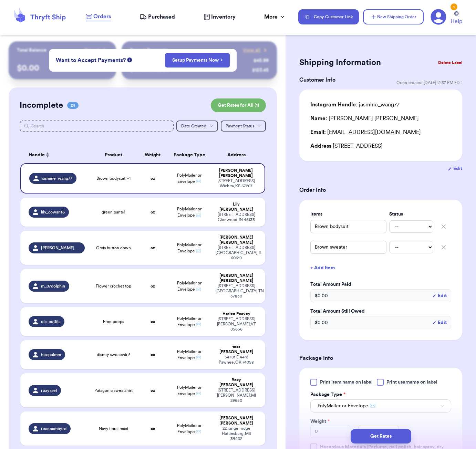 The width and height of the screenshot is (476, 449). I want to click on button: Setup Payments Now, so click(197, 61).